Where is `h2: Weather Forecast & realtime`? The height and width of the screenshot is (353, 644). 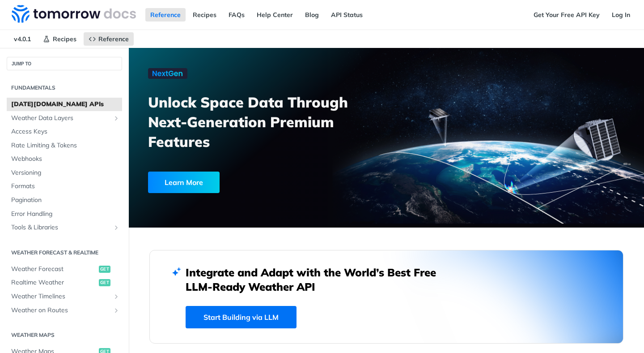 h2: Weather Forecast & realtime is located at coordinates (64, 252).